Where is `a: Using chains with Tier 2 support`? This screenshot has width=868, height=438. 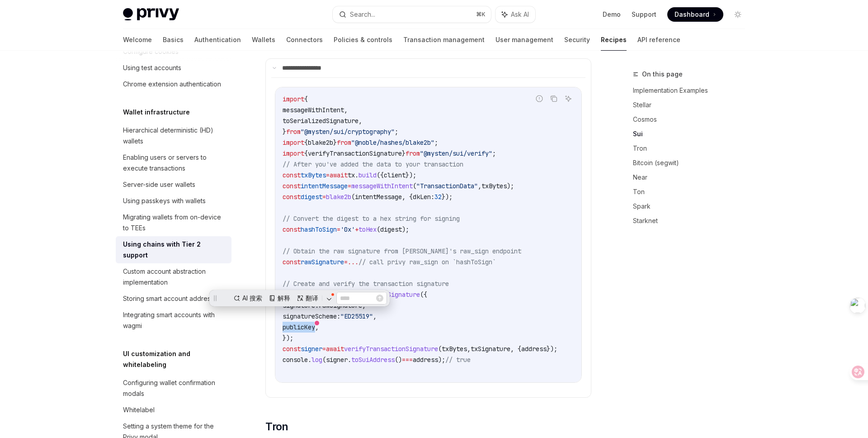 a: Using chains with Tier 2 support is located at coordinates (174, 250).